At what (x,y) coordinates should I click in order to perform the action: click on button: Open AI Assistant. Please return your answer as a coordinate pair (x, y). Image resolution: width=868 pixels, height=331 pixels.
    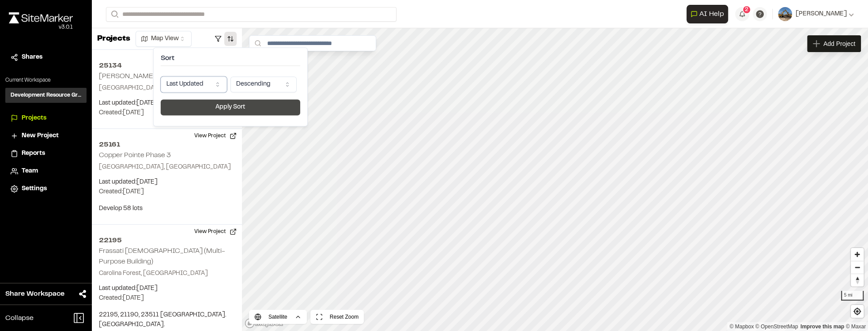
    Looking at the image, I should click on (707, 14).